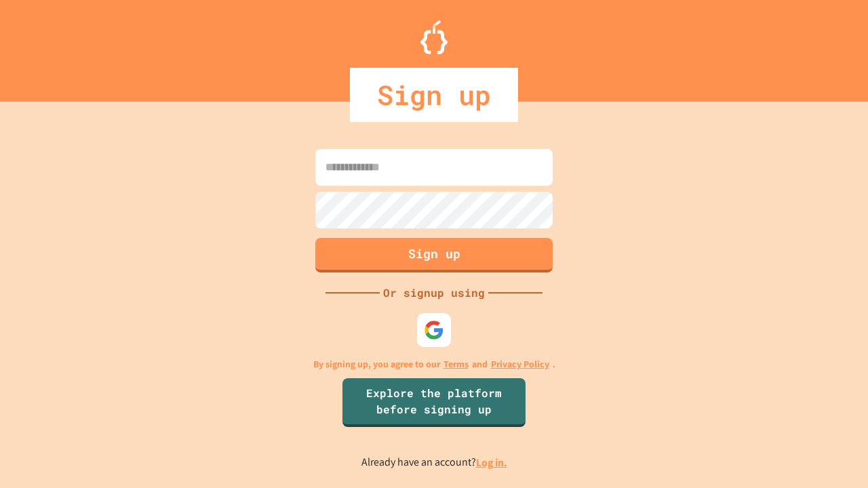  I want to click on a: Explore the platform before signing up, so click(434, 402).